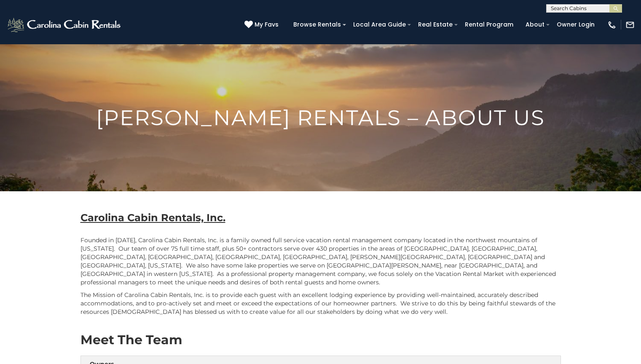 The image size is (641, 364). What do you see at coordinates (263, 25) in the screenshot?
I see `a: My Favs` at bounding box center [263, 25].